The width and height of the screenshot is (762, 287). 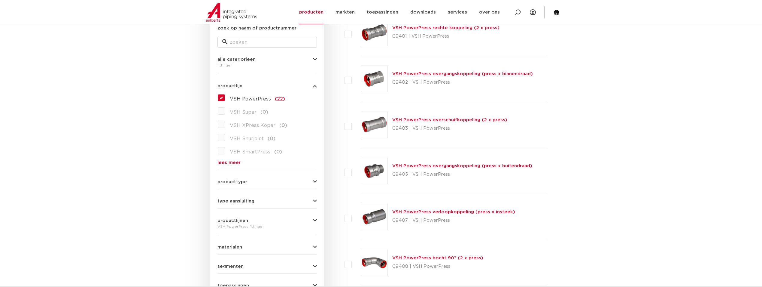 What do you see at coordinates (438, 266) in the screenshot?
I see `p: C9408 | VSH PowerPress` at bounding box center [438, 266].